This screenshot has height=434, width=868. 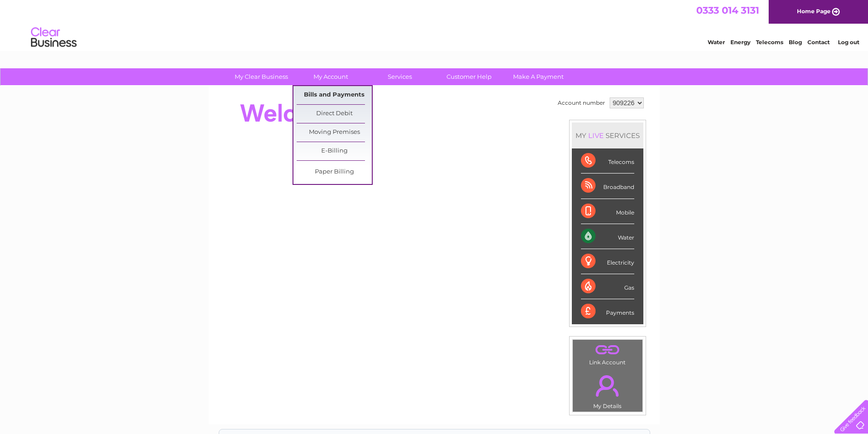 I want to click on div: MY SERVICES, so click(x=607, y=135).